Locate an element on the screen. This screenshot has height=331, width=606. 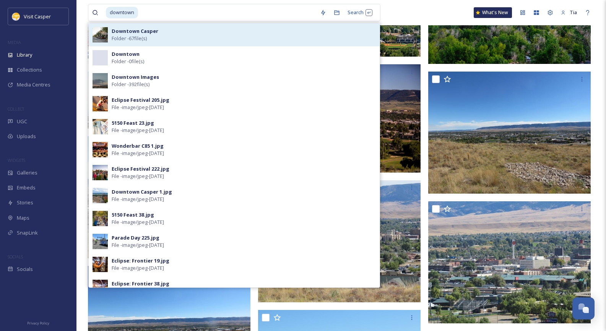
div: Eclipse Festival 222.jpg is located at coordinates (140, 169).